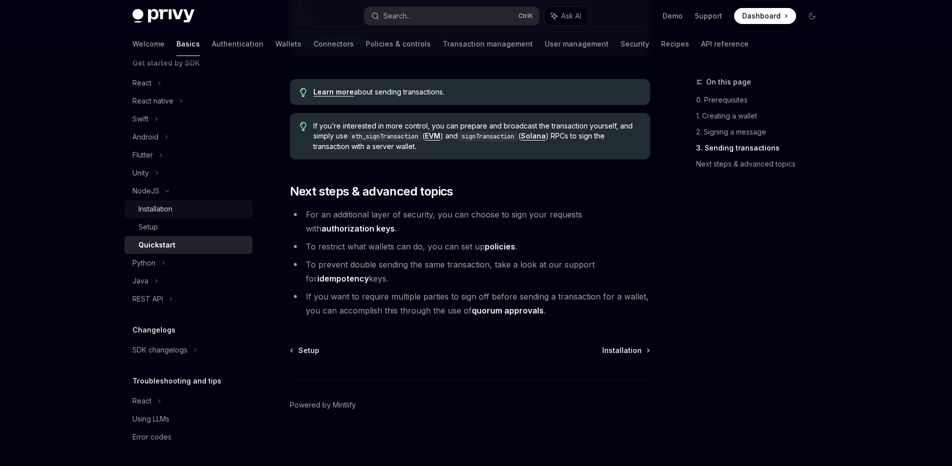  Describe the element at coordinates (576, 44) in the screenshot. I see `a: User management` at that location.